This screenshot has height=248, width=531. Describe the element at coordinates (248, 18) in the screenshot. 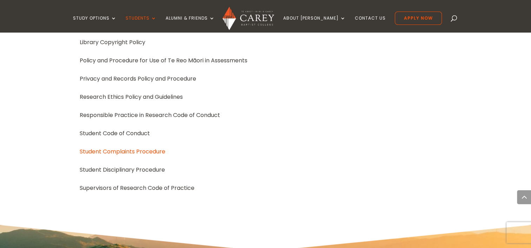

I see `img: Carey Baptist College` at that location.